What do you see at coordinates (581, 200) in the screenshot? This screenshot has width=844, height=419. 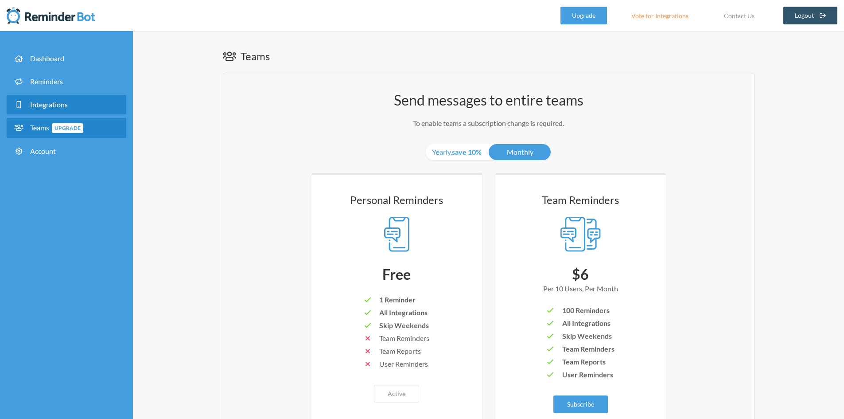 I see `h3: Team Reminders` at bounding box center [581, 200].